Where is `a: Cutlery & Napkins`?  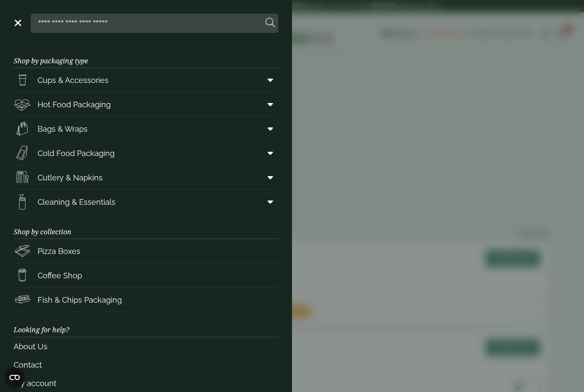 a: Cutlery & Napkins is located at coordinates (146, 178).